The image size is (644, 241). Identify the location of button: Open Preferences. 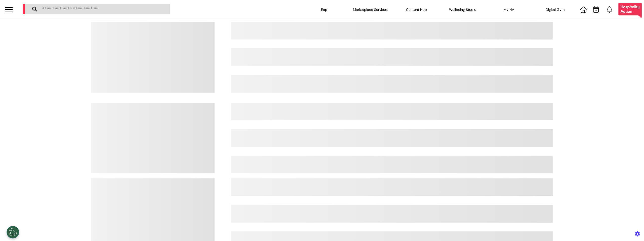
(13, 232).